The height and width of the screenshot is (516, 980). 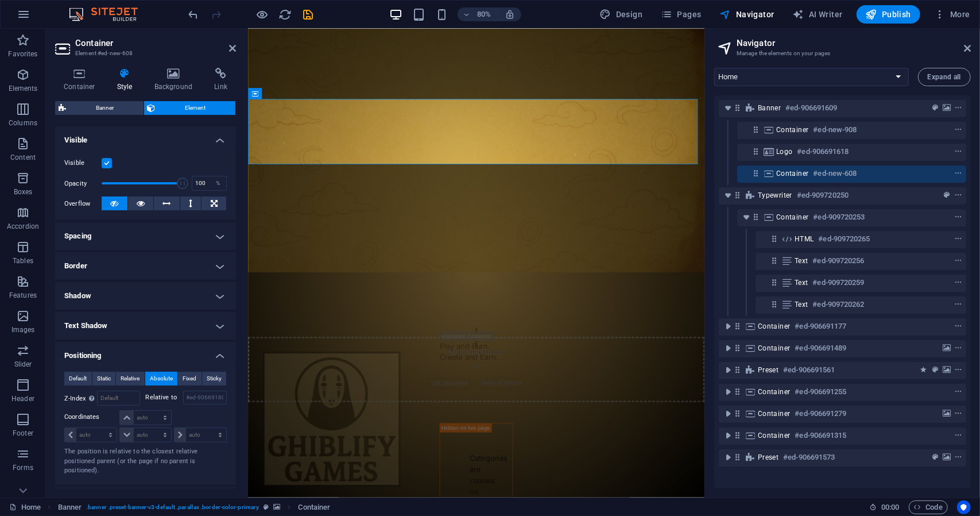 I want to click on h4: Spacing, so click(x=145, y=236).